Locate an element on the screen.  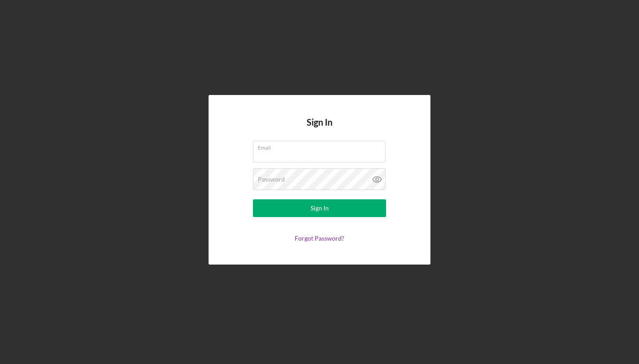
label: Password is located at coordinates (272, 179).